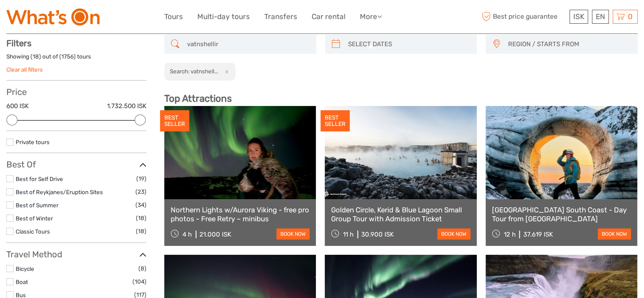 The height and width of the screenshot is (298, 644). I want to click on span: (8), so click(142, 269).